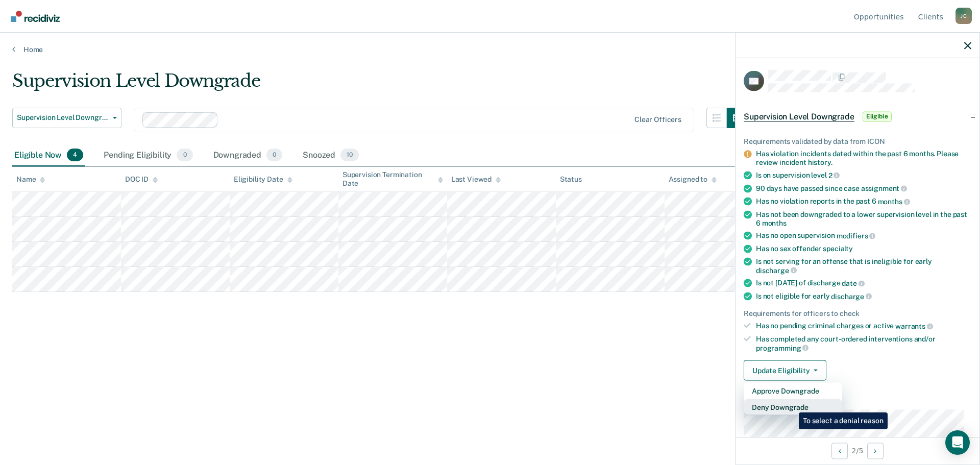 This screenshot has height=465, width=980. I want to click on div: DOC ID, so click(141, 179).